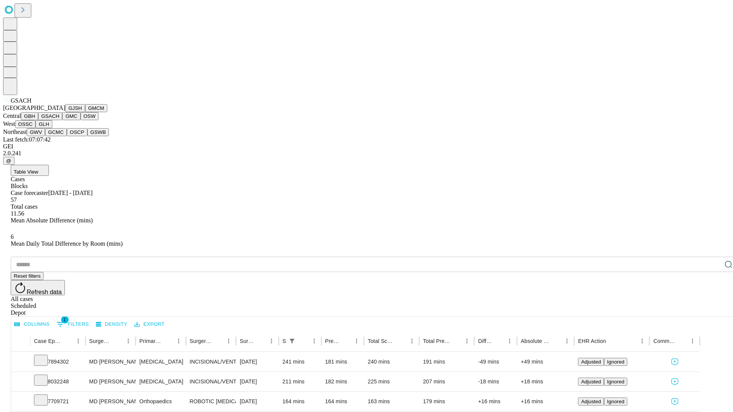 The image size is (733, 412). Describe the element at coordinates (292, 341) in the screenshot. I see `div: 1 active filter` at that location.